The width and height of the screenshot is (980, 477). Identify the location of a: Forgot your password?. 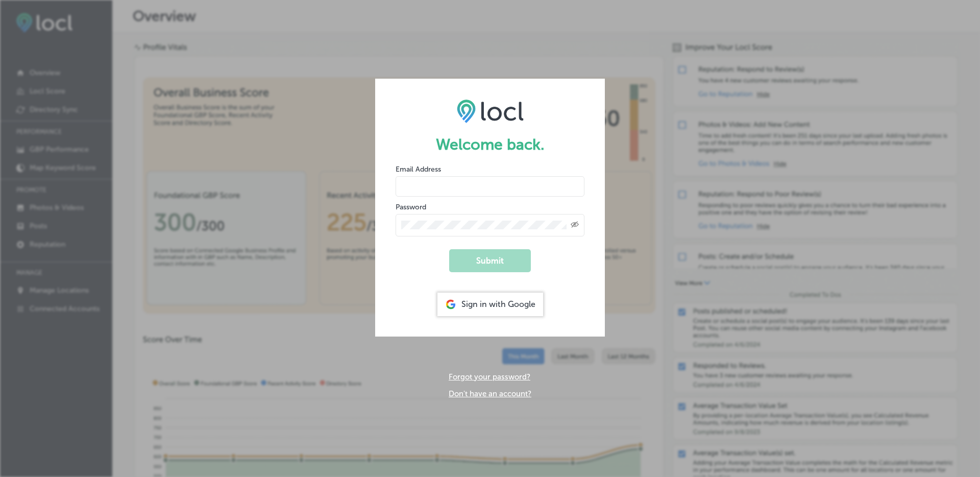
(490, 376).